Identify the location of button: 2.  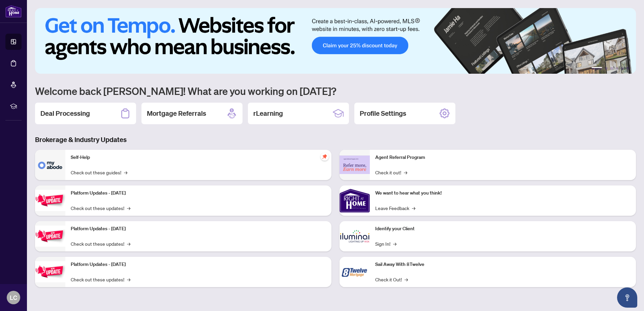
(606, 68).